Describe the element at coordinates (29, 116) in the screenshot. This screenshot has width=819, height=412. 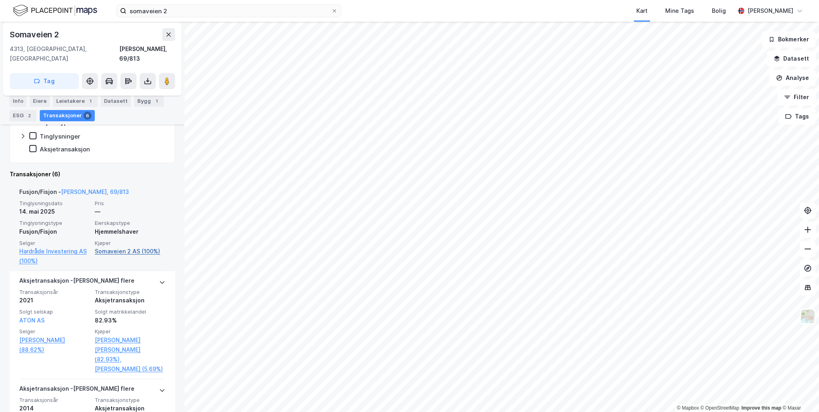
I see `div: 2` at that location.